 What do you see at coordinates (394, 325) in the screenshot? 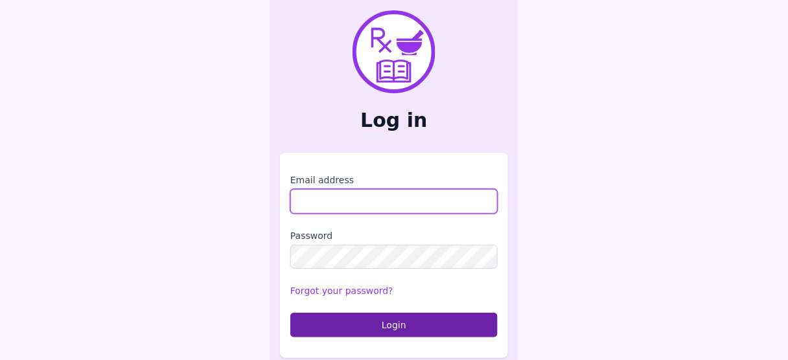
I see `button: Login` at bounding box center [394, 325].